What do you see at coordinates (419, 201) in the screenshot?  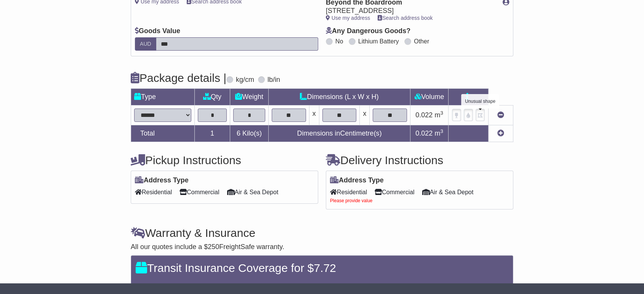 I see `div: Please provide value` at bounding box center [419, 201].